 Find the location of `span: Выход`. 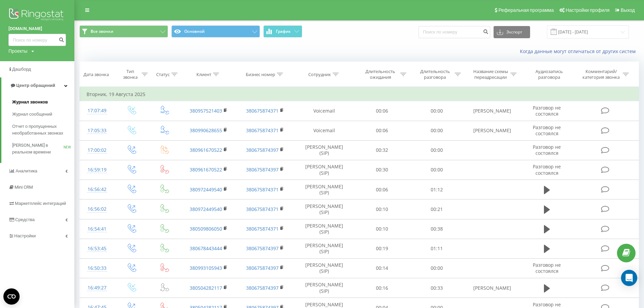

span: Выход is located at coordinates (628, 10).